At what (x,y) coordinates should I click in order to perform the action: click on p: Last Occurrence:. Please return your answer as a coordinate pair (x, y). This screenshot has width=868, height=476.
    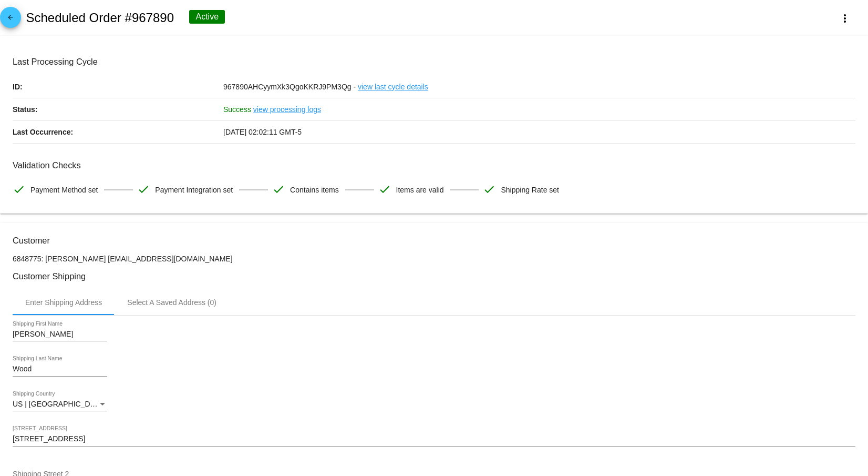
    Looking at the image, I should click on (118, 132).